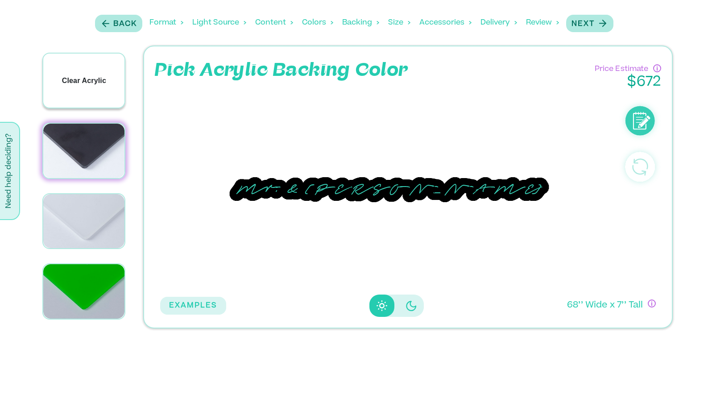 This screenshot has height=399, width=708. What do you see at coordinates (583, 24) in the screenshot?
I see `p: Next` at bounding box center [583, 24].